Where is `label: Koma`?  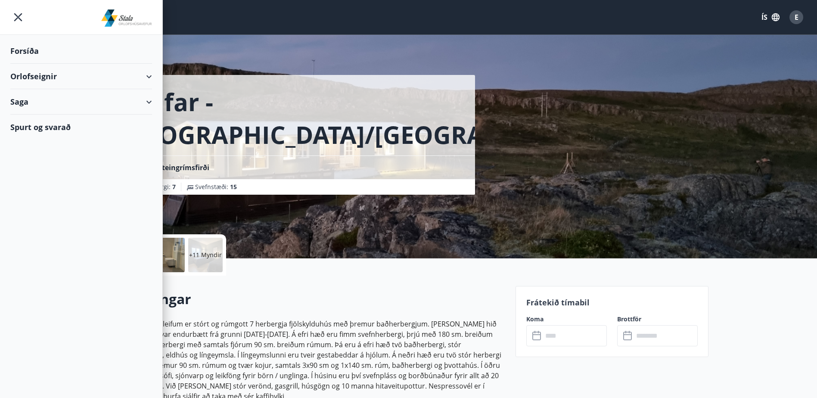
label: Koma is located at coordinates (566, 319).